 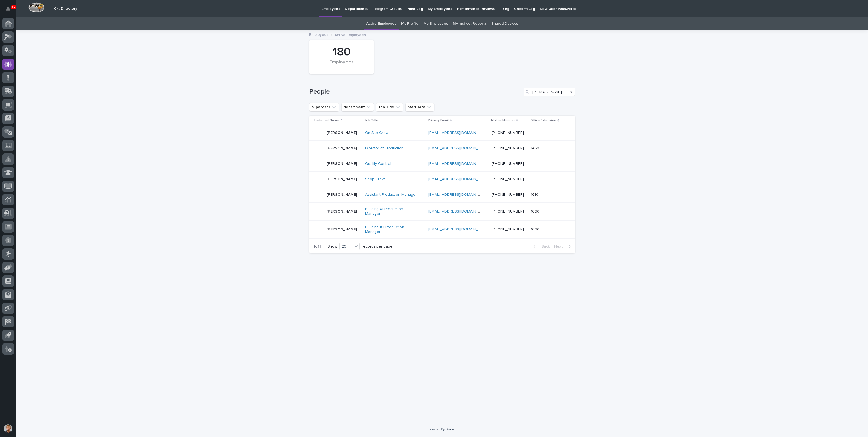 What do you see at coordinates (8, 429) in the screenshot?
I see `button: users-avatar` at bounding box center [8, 429].